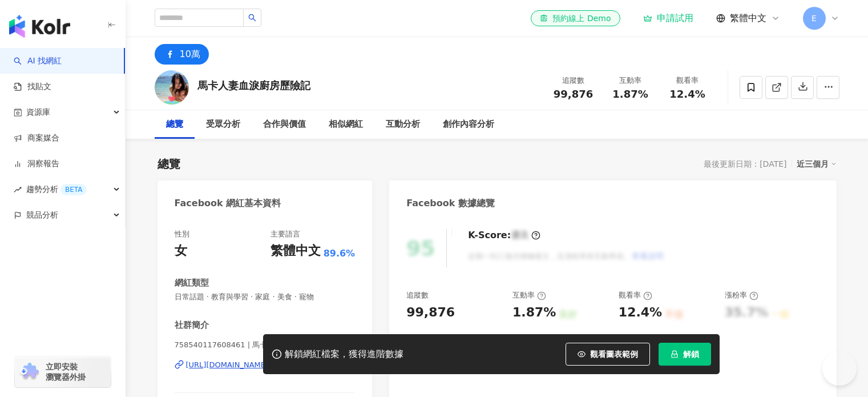 The image size is (868, 397). I want to click on div: 漲粉率, so click(741, 296).